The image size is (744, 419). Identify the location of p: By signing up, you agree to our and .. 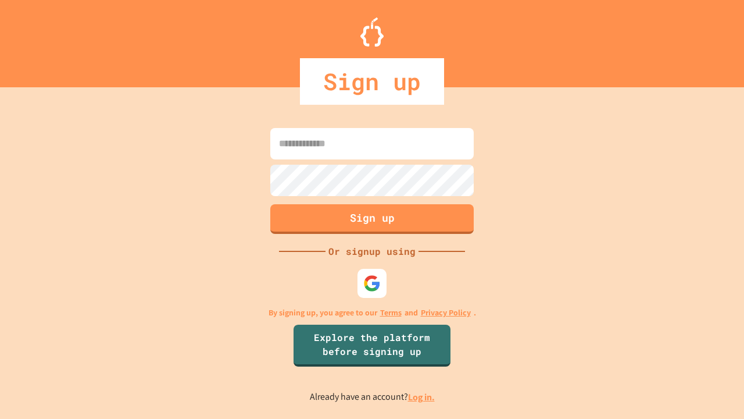
(372, 312).